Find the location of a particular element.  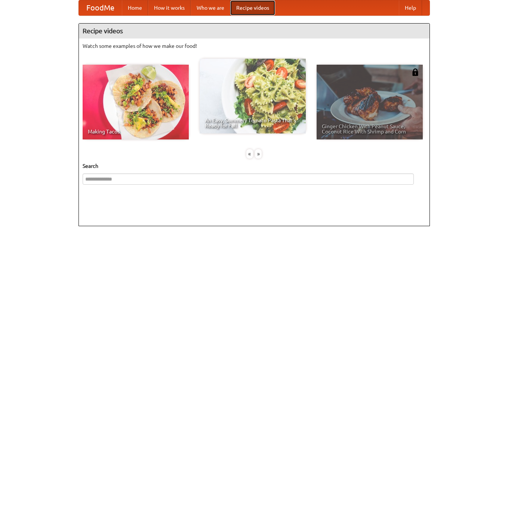

a: An Easy, Summery Tomato Pasta That's Ready for Fall is located at coordinates (253, 96).